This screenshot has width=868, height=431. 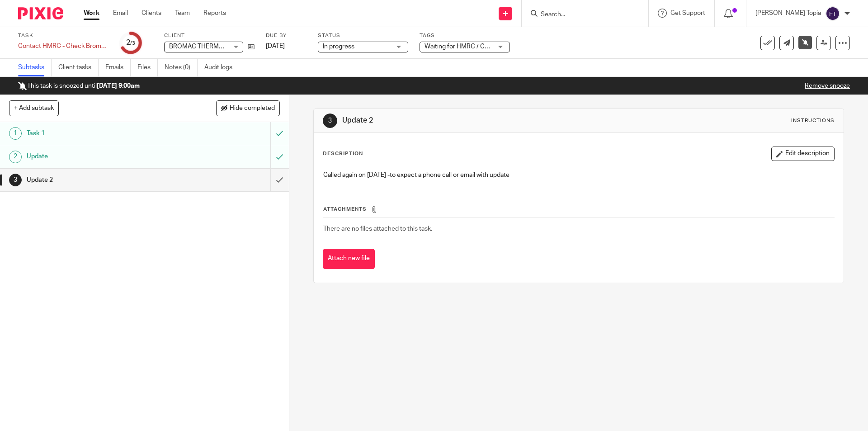 I want to click on button: Hide completed, so click(x=248, y=108).